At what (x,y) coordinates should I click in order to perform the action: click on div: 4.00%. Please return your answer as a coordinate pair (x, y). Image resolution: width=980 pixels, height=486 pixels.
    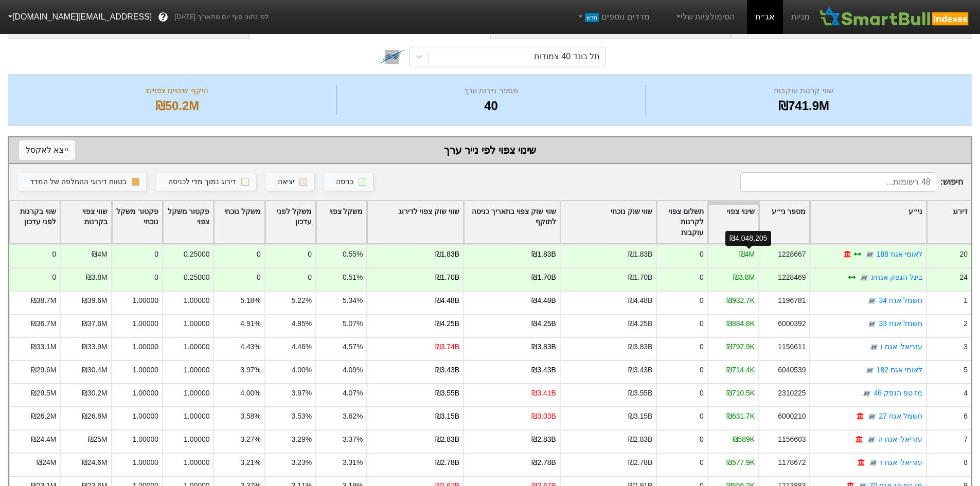
    Looking at the image, I should click on (302, 370).